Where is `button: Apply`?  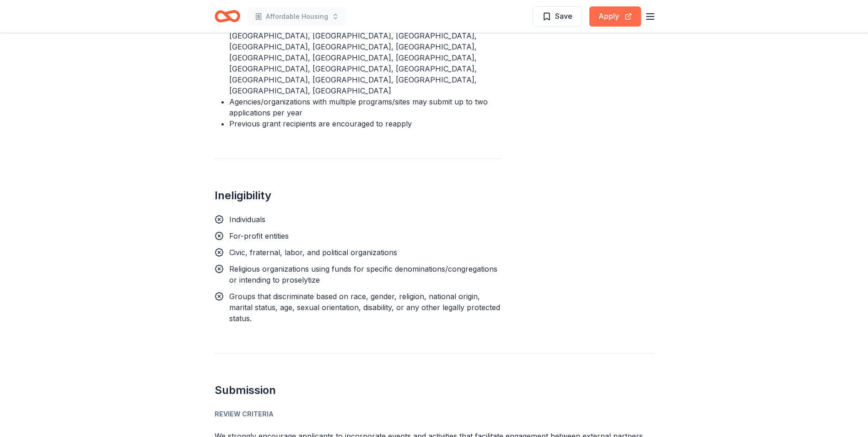
button: Apply is located at coordinates (615, 16).